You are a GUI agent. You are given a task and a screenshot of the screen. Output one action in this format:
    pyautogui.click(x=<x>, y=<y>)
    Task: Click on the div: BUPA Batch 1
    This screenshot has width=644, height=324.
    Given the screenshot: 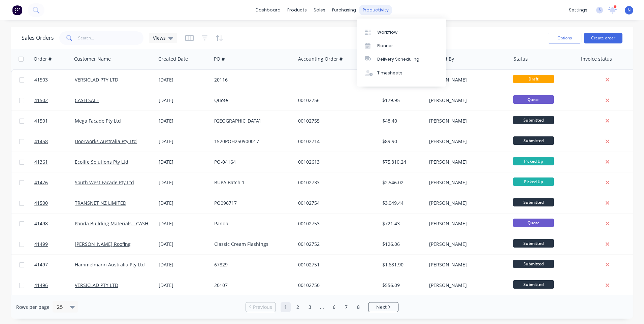 What is the action you would take?
    pyautogui.click(x=251, y=183)
    